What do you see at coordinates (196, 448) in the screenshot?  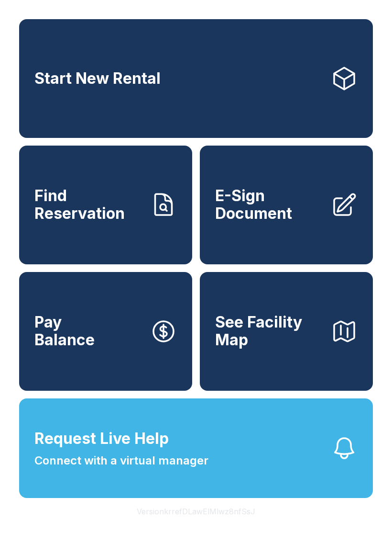 I see `button: Request Live HelpConnect with a virtual manager` at bounding box center [196, 448].